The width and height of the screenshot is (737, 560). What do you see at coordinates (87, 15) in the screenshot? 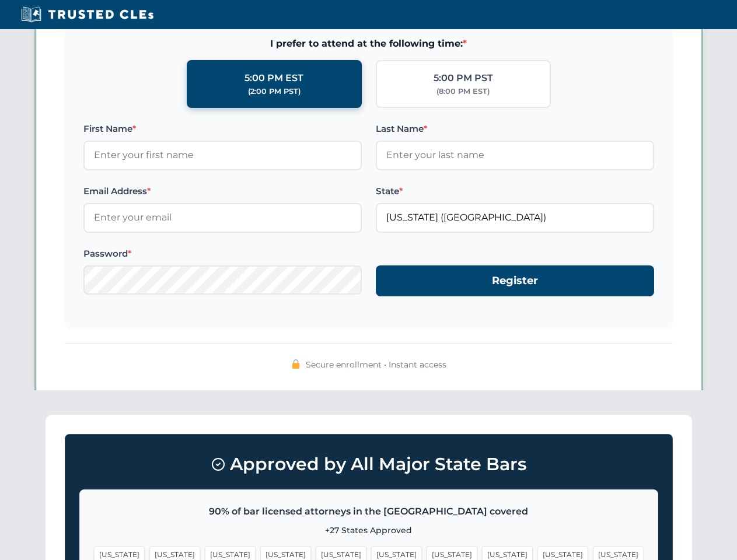
I see `img: Trusted CLEs` at bounding box center [87, 15].